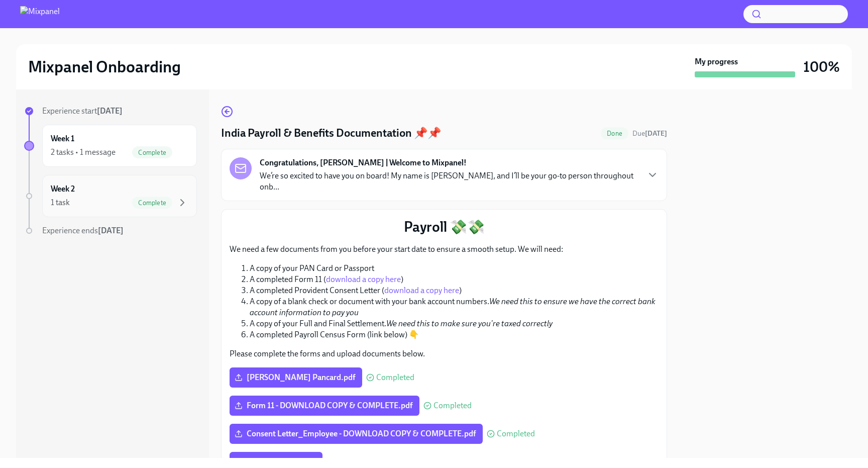  I want to click on label: Consent Letter_Employee - DOWNLOAD COPY & COMPLETE.pdf, so click(356, 434).